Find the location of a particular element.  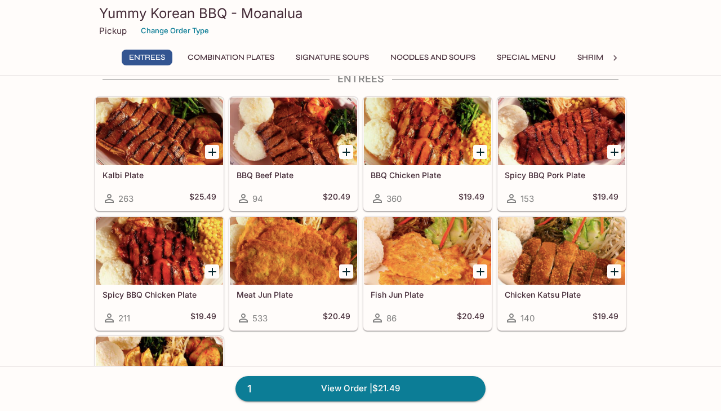

div: Fried Man Doo Plate is located at coordinates (159, 370).